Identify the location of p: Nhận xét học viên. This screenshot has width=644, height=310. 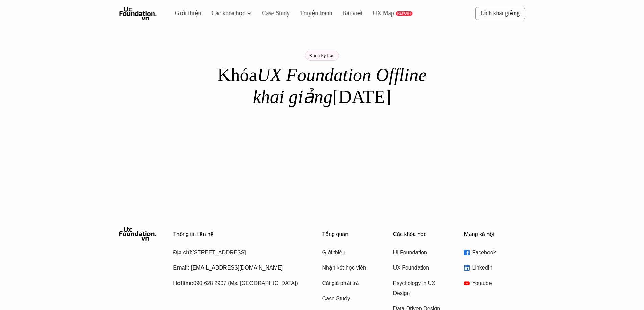
(349, 268).